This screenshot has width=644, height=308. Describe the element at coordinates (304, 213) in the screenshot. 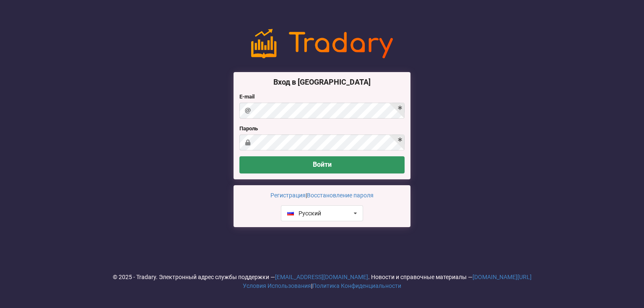

I see `div: Русский` at that location.